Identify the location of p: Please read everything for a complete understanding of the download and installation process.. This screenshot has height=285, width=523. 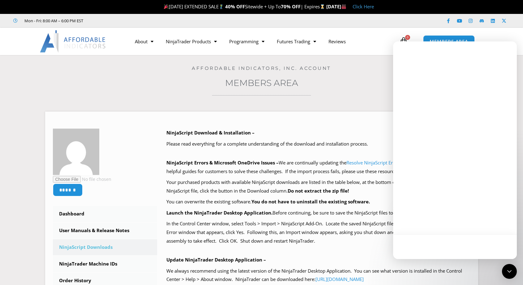
(318, 144).